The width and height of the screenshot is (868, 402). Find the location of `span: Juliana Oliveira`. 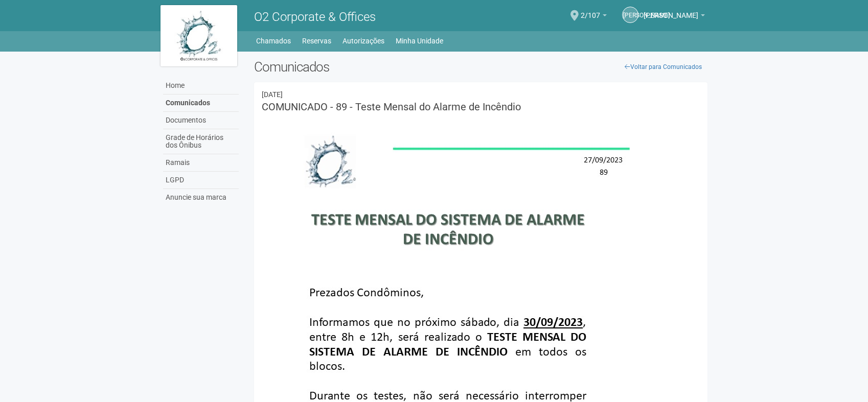

span: Juliana Oliveira is located at coordinates (671, 10).